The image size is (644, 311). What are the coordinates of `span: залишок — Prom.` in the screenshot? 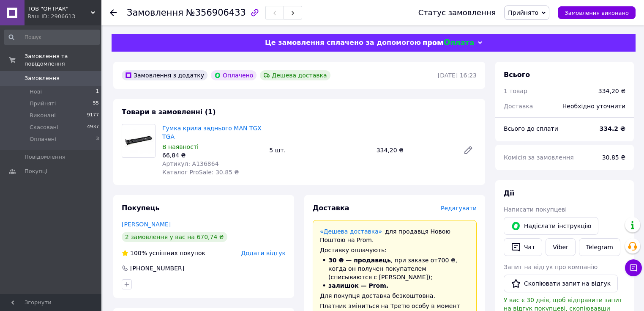 It's located at (358, 285).